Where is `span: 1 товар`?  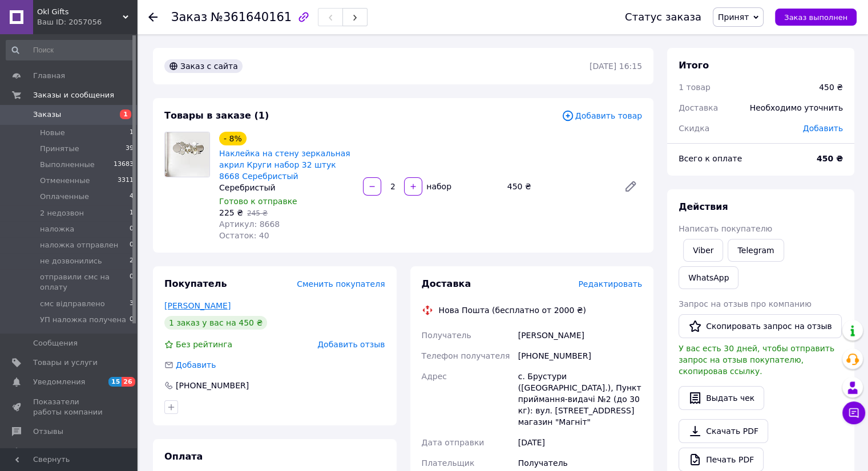 span: 1 товар is located at coordinates (694, 87).